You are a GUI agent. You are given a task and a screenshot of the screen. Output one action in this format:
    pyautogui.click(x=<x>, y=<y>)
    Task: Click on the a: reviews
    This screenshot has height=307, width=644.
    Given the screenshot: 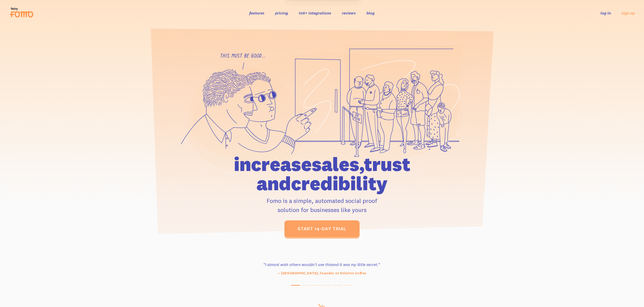 What is the action you would take?
    pyautogui.click(x=349, y=13)
    